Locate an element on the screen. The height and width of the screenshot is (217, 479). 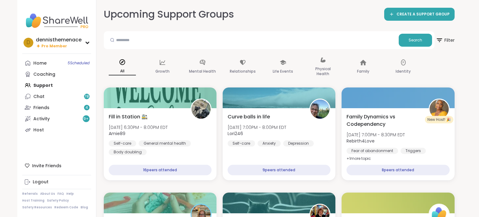
img: Rebirth4Love is located at coordinates (439, 109).